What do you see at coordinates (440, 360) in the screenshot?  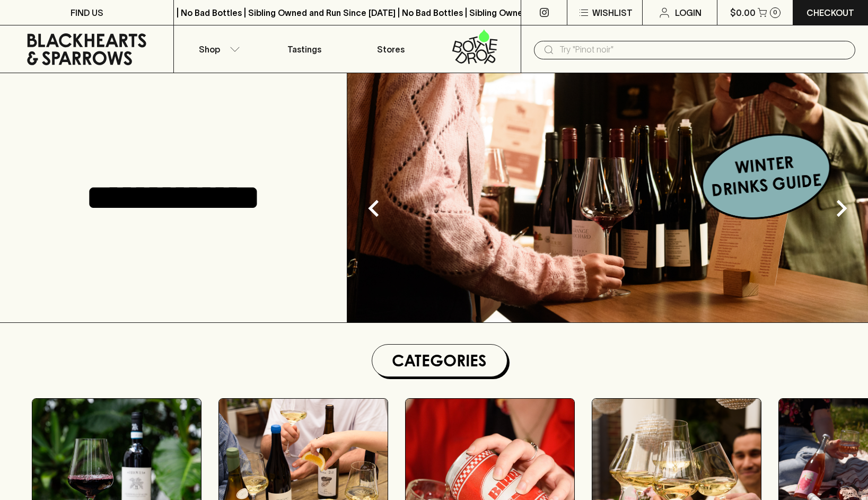 I see `h1: Categories` at bounding box center [440, 360].